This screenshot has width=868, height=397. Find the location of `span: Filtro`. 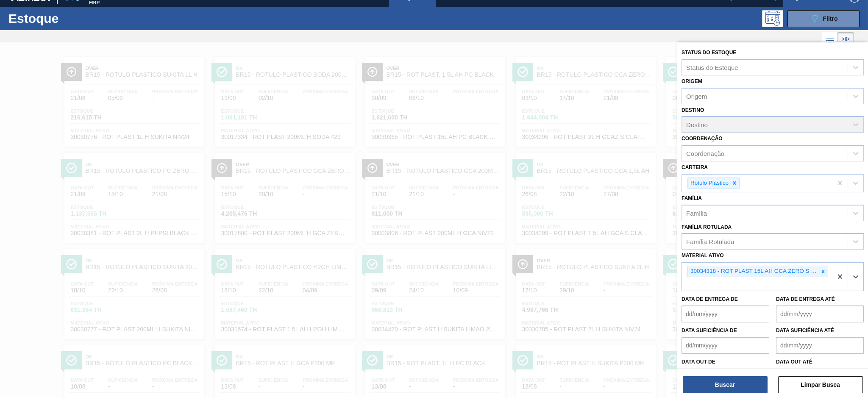

span: Filtro is located at coordinates (830, 19).